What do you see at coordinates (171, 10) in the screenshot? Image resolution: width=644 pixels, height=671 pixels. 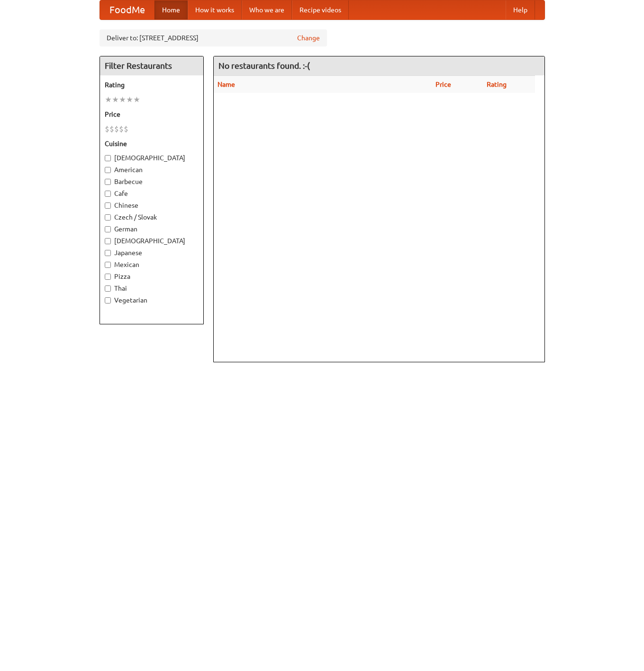 I see `a: Home` at bounding box center [171, 10].